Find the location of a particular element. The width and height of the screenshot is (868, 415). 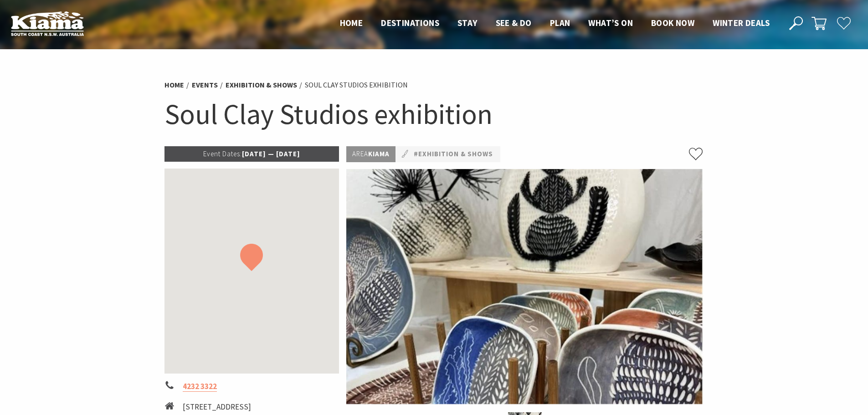

a: Home is located at coordinates (174, 84).